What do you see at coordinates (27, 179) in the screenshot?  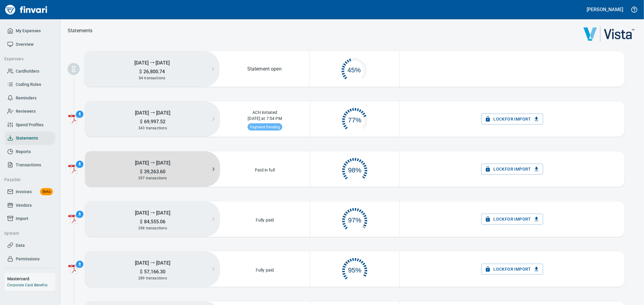 I see `span: Payable` at bounding box center [27, 179].